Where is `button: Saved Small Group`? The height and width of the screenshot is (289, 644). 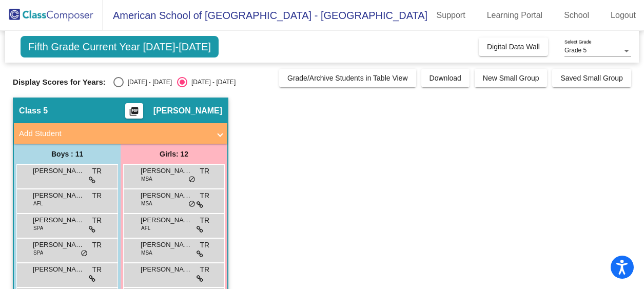 button: Saved Small Group is located at coordinates (591, 78).